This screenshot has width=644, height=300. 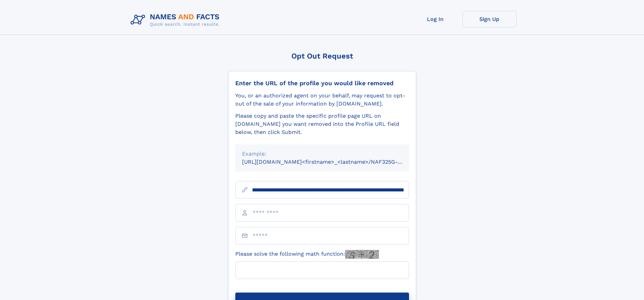 I want to click on div: You, or an authorized agent on your behalf, may request to opt-out of the sale of your informatio..., so click(x=322, y=100).